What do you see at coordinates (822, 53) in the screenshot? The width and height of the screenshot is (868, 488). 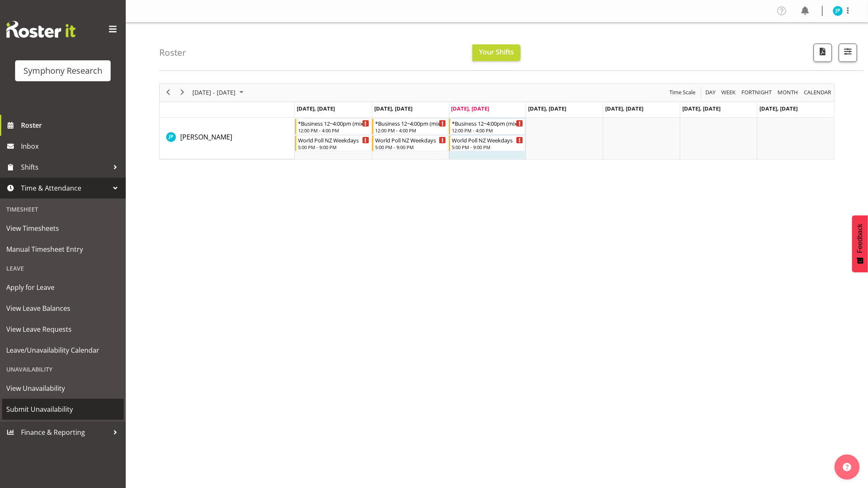 I see `button: Download a PDF of the roster according to the set date range.` at bounding box center [822, 53].